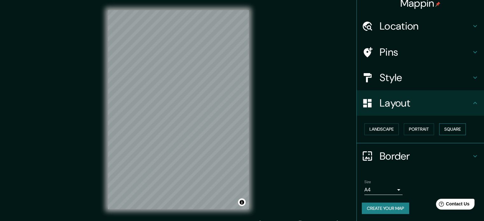  Describe the element at coordinates (421, 52) in the screenshot. I see `div: Pins` at that location.